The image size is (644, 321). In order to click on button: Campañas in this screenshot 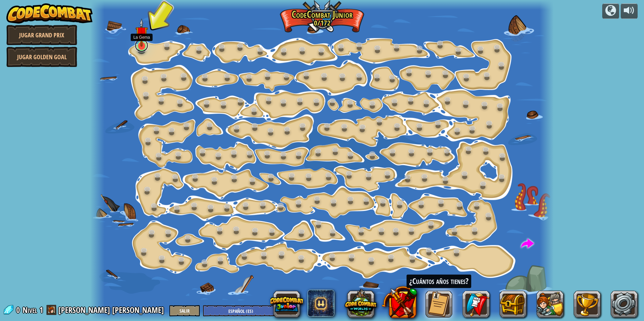, I will do `click(611, 11)`.